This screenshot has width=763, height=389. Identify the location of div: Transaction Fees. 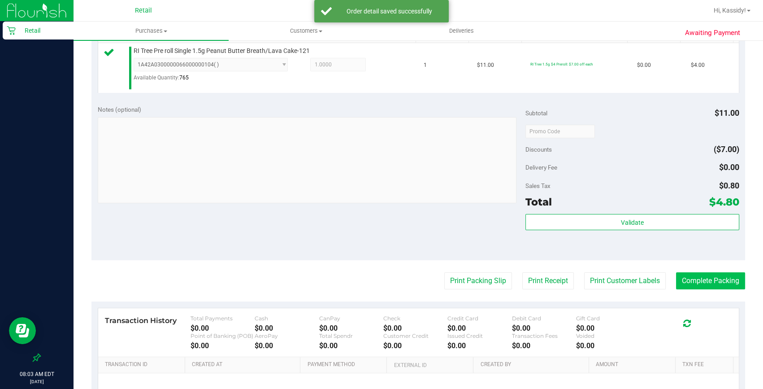
(544, 335).